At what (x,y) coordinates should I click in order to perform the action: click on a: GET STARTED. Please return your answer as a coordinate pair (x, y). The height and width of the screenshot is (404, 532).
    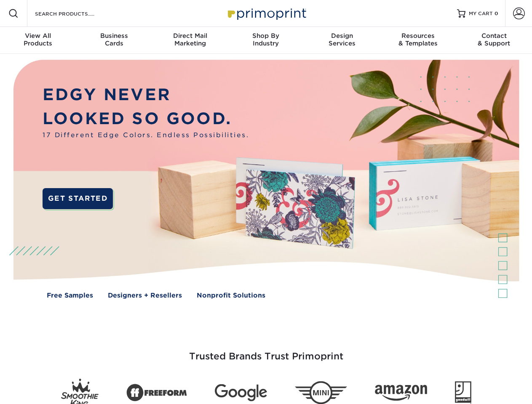
    Looking at the image, I should click on (78, 198).